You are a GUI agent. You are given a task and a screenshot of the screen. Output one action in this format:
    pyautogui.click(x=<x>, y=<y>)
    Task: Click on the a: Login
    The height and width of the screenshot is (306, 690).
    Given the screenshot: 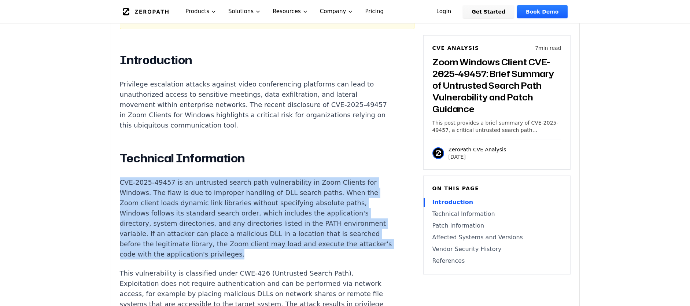 What is the action you would take?
    pyautogui.click(x=444, y=12)
    